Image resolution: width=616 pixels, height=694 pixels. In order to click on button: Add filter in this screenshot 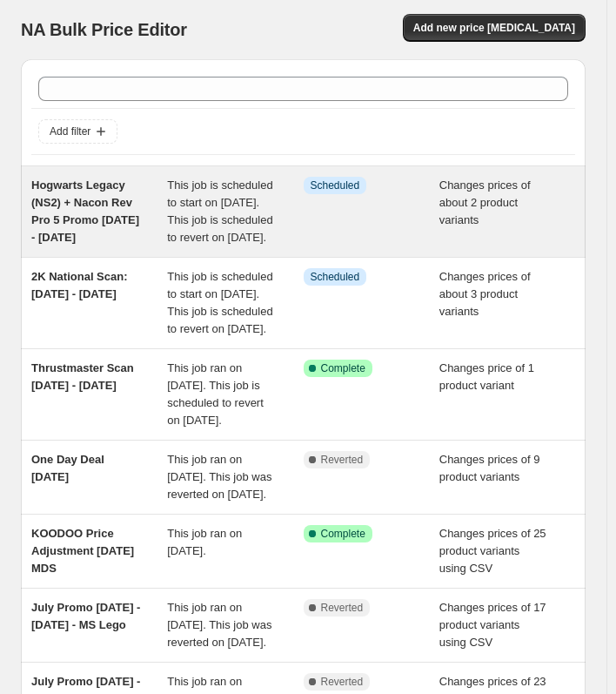, I will do `click(78, 131)`.